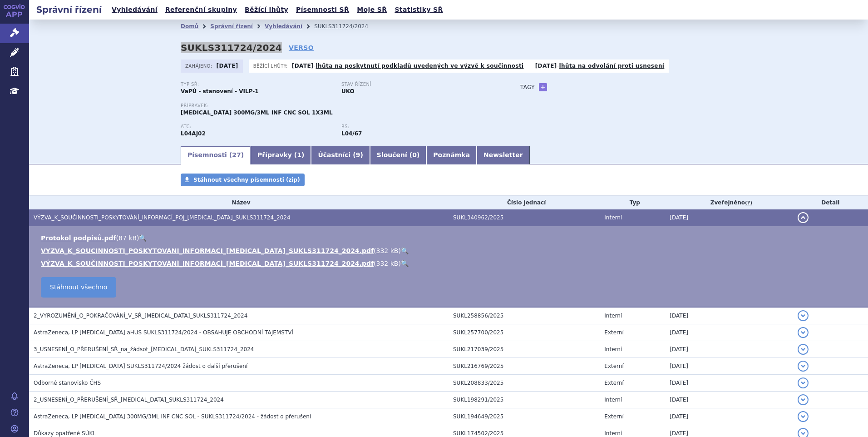 The image size is (868, 437). Describe the element at coordinates (256, 84) in the screenshot. I see `p: Typ SŘ:` at that location.